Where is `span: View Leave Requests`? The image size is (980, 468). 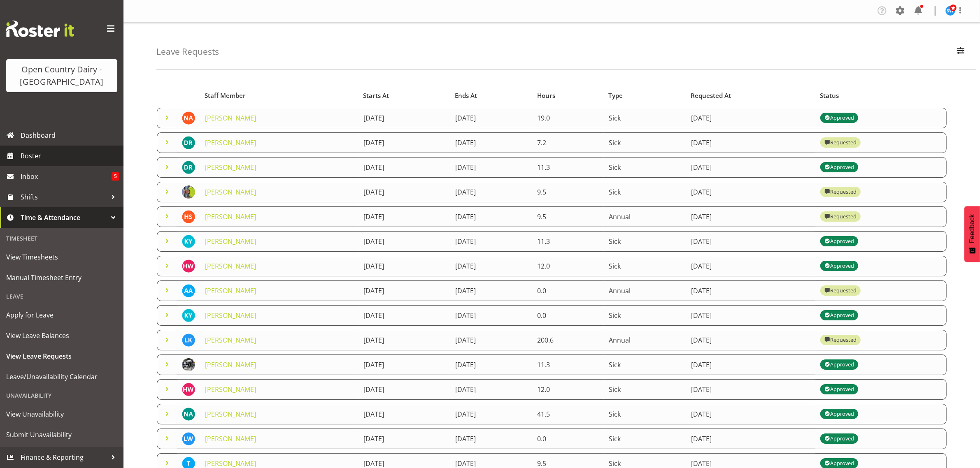 span: View Leave Requests is located at coordinates (62, 356).